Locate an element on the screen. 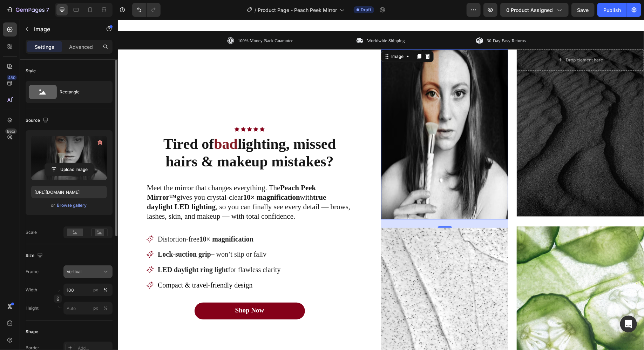 Image resolution: width=644 pixels, height=350 pixels. div: Open Intercom Messenger is located at coordinates (629, 324).